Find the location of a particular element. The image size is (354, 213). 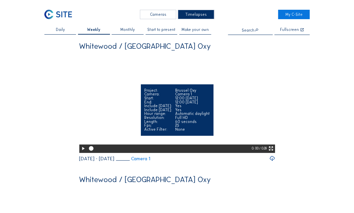

span: Daily is located at coordinates (60, 30).